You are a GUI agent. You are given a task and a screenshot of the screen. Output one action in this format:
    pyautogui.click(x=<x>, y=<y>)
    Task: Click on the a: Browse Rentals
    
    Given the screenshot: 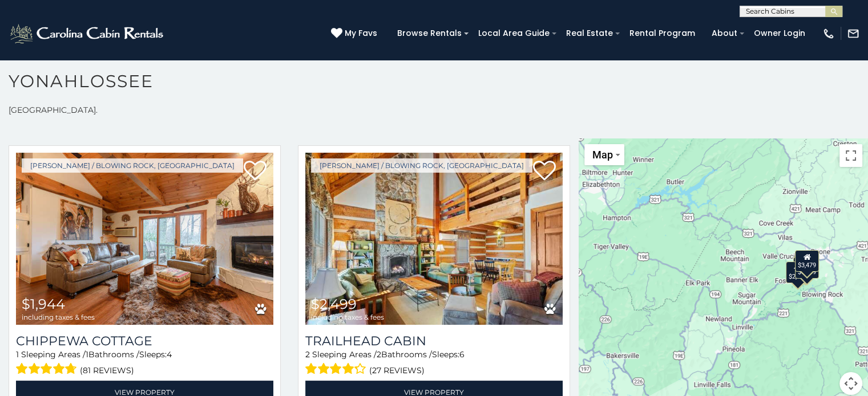 What is the action you would take?
    pyautogui.click(x=429, y=33)
    